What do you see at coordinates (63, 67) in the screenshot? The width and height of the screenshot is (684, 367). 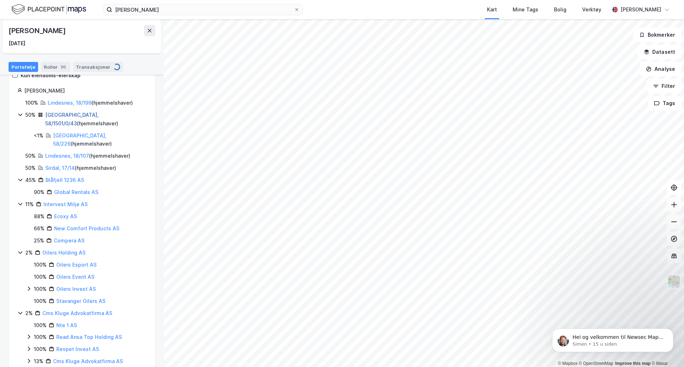 I see `div: 20` at bounding box center [63, 67].